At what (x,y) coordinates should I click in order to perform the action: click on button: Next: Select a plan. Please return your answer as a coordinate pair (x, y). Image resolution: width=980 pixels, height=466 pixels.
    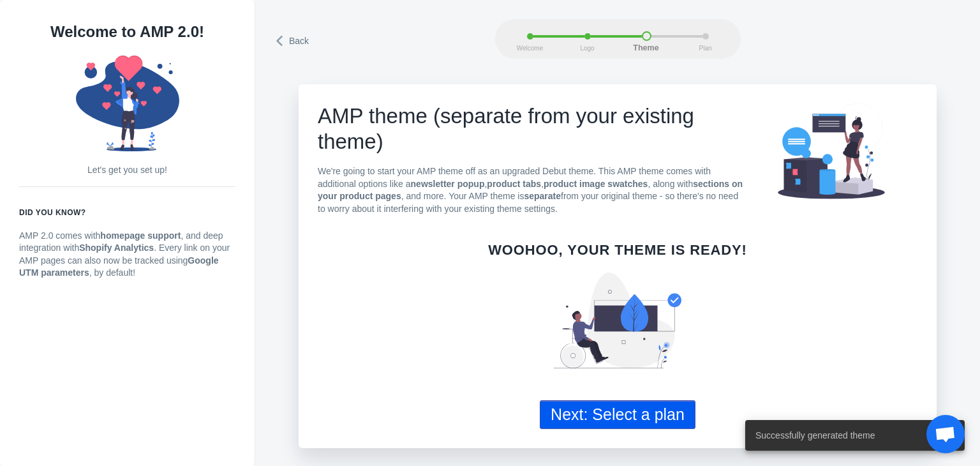
    Looking at the image, I should click on (618, 414).